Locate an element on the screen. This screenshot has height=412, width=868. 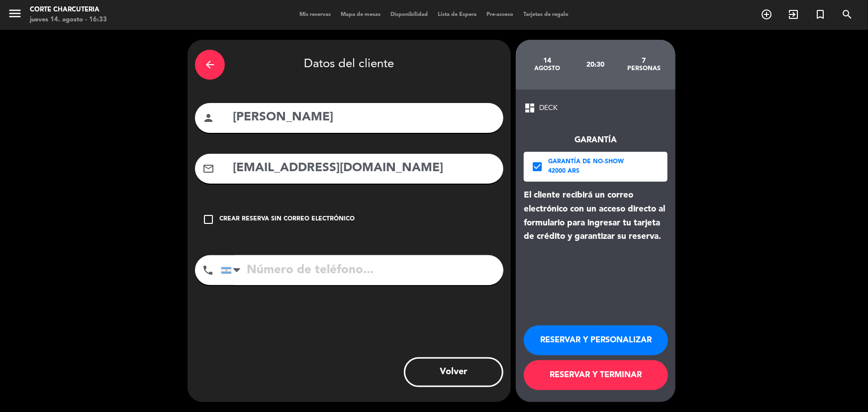
i: turned_in_not is located at coordinates (821, 15).